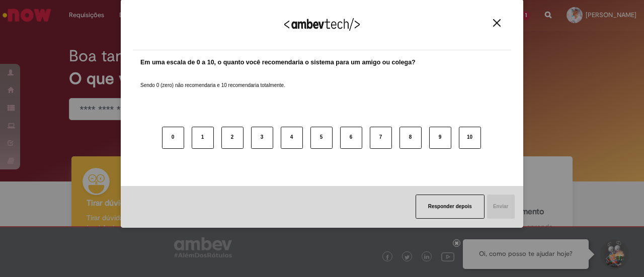  Describe the element at coordinates (440, 138) in the screenshot. I see `button: 9` at that location.